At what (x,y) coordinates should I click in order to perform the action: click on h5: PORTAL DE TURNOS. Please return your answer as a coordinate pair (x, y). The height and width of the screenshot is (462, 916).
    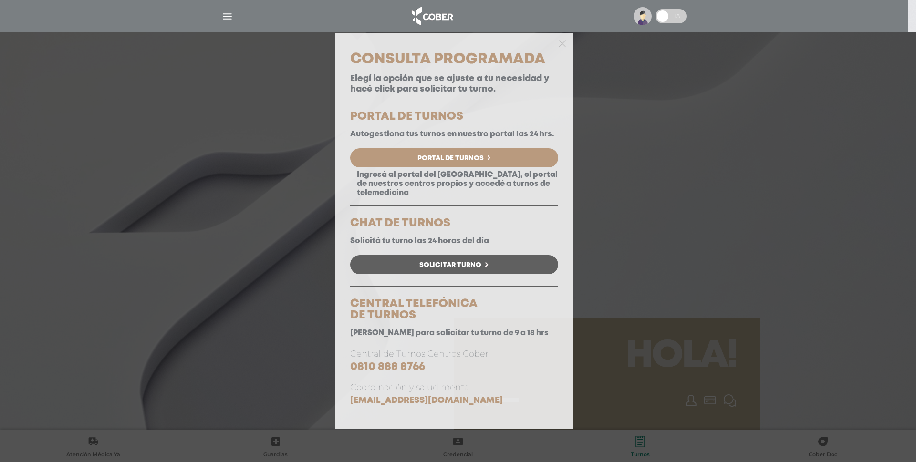
    Looking at the image, I should click on (454, 117).